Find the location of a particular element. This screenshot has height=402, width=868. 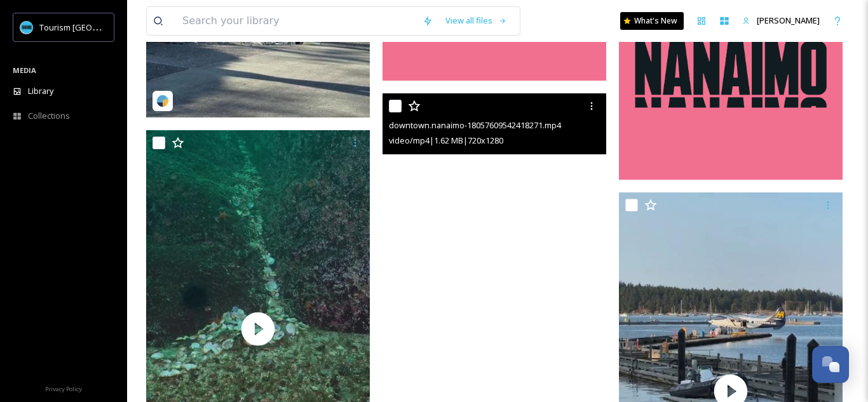

span: video/mp4 | 1.62 MB | 720 x 1280 is located at coordinates (446, 140).